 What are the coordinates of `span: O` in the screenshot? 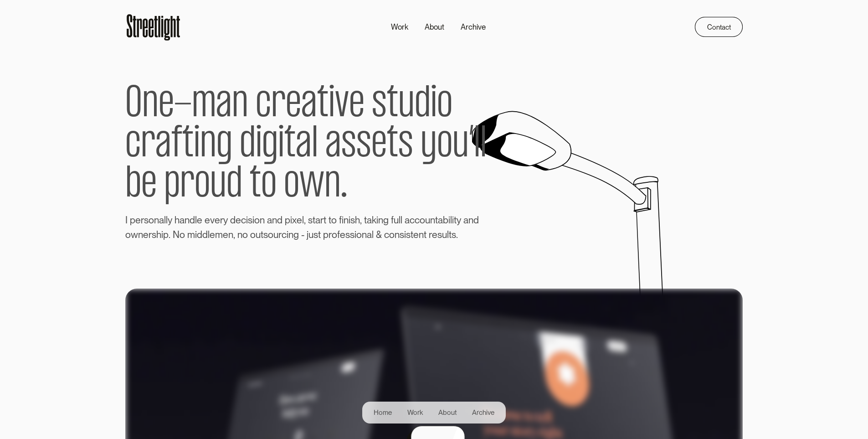 It's located at (134, 105).